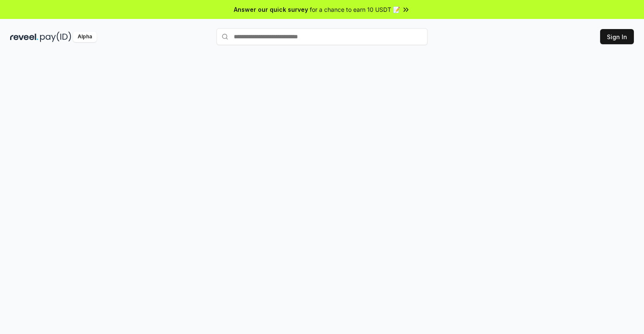 The width and height of the screenshot is (644, 334). I want to click on button: Sign In, so click(617, 36).